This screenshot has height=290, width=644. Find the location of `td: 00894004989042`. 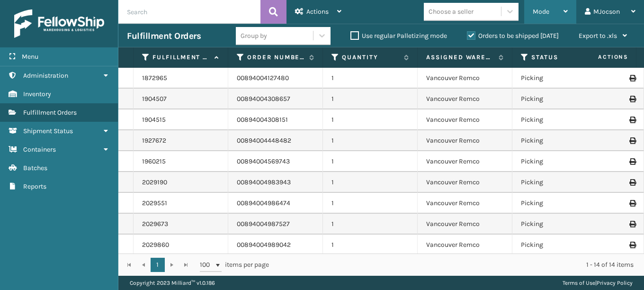

td: 00894004989042 is located at coordinates (276, 245).